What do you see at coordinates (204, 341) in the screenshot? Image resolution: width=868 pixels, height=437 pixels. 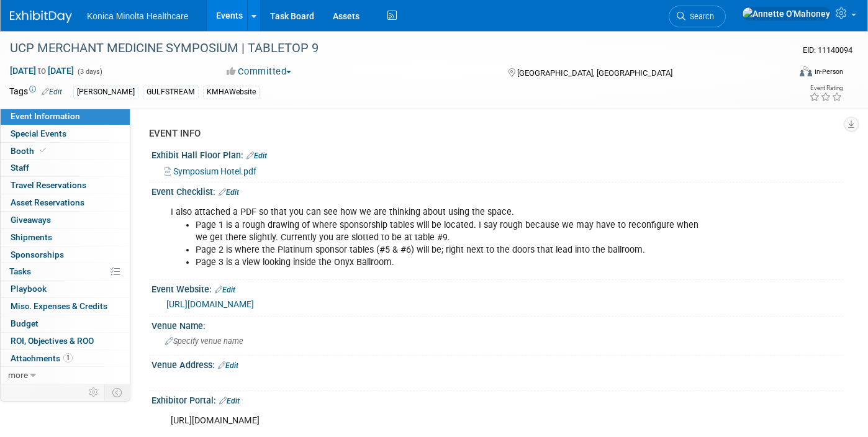 I see `span: Specify venue name` at bounding box center [204, 341].